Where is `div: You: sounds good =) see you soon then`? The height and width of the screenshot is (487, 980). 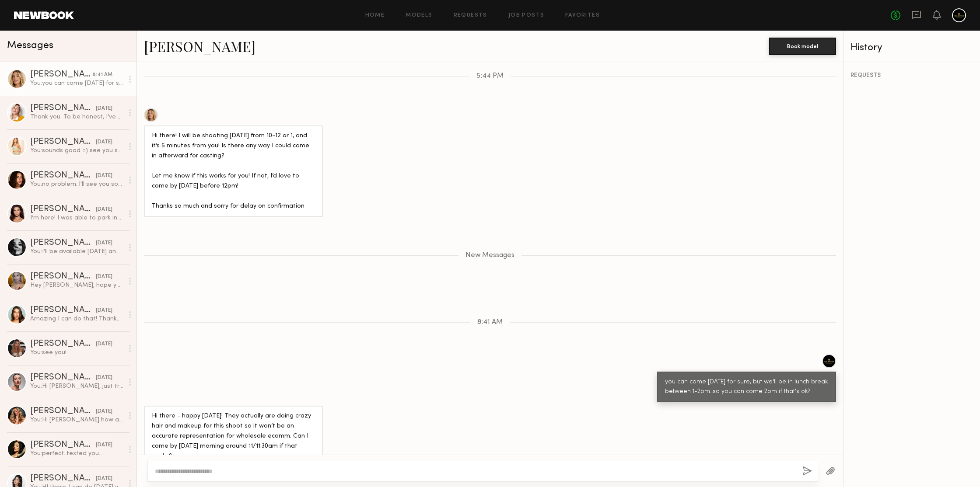 div: You: sounds good =) see you soon then is located at coordinates (77, 150).